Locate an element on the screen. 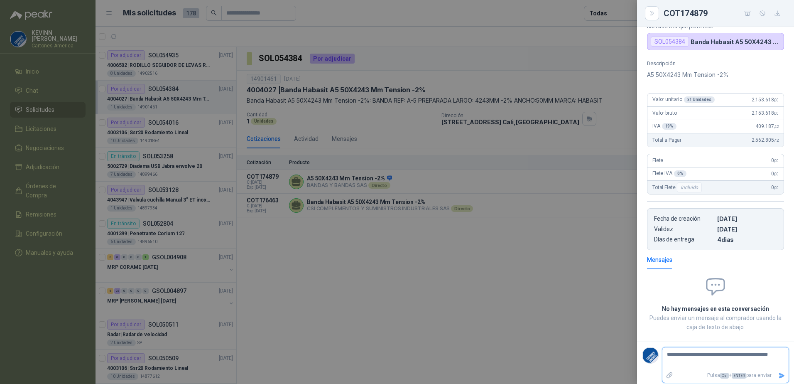 Image resolution: width=794 pixels, height=384 pixels. div: SOL054384 is located at coordinates (670, 42).